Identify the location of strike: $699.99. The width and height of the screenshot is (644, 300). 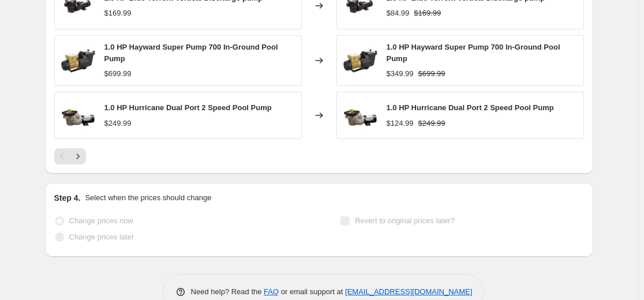
(432, 74).